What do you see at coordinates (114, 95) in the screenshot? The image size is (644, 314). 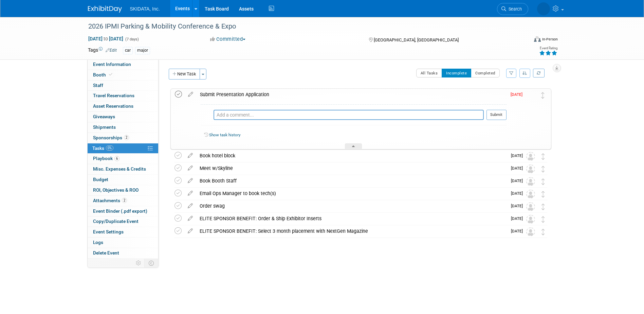 I see `span: Travel Reservations` at bounding box center [114, 95].